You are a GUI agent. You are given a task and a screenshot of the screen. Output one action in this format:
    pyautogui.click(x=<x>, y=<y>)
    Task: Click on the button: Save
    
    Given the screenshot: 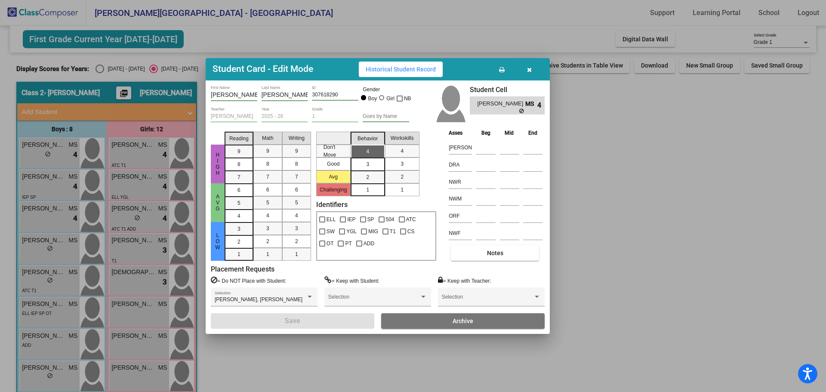 What is the action you would take?
    pyautogui.click(x=293, y=321)
    